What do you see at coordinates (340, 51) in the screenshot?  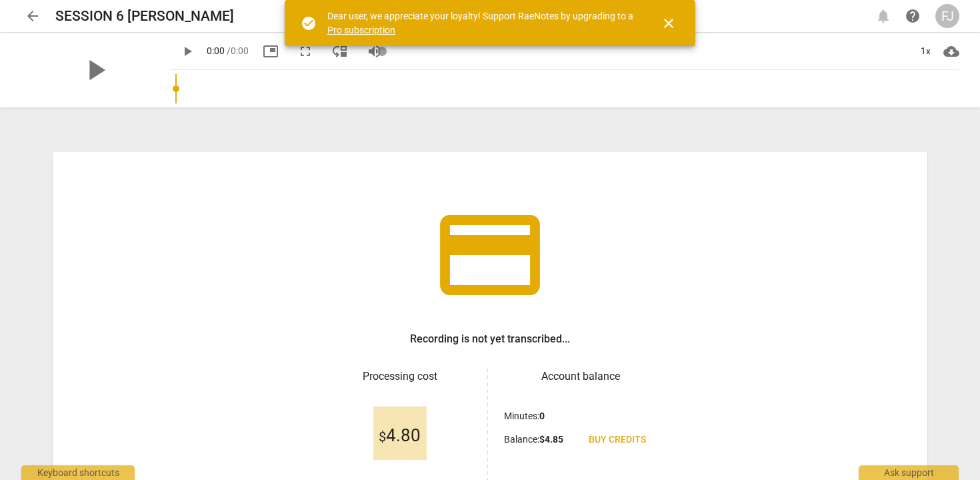 I see `span: move_down` at bounding box center [340, 51].